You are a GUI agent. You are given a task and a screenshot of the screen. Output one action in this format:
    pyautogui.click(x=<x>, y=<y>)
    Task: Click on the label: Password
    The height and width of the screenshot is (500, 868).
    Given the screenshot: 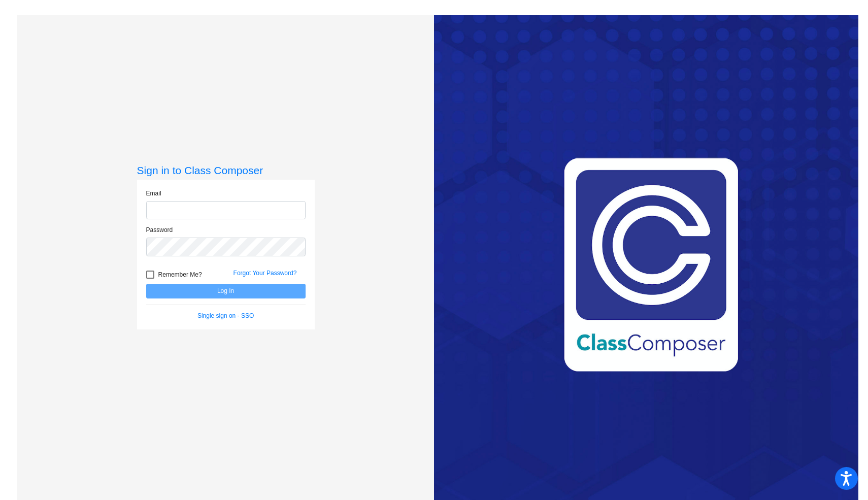 What is the action you would take?
    pyautogui.click(x=159, y=230)
    